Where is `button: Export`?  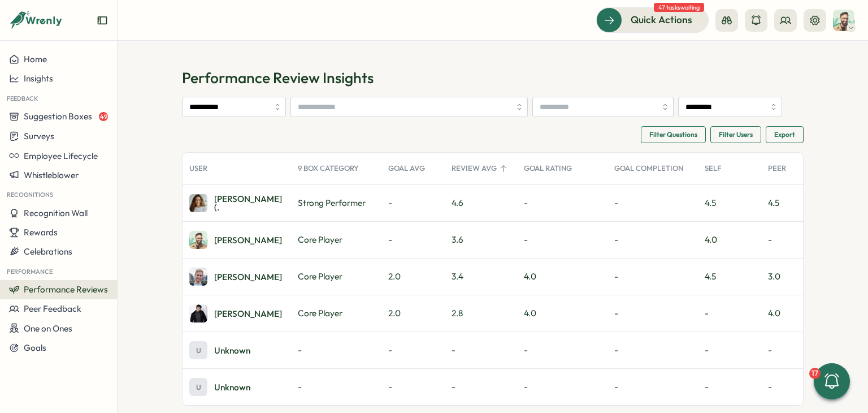
button: Export is located at coordinates (784, 134).